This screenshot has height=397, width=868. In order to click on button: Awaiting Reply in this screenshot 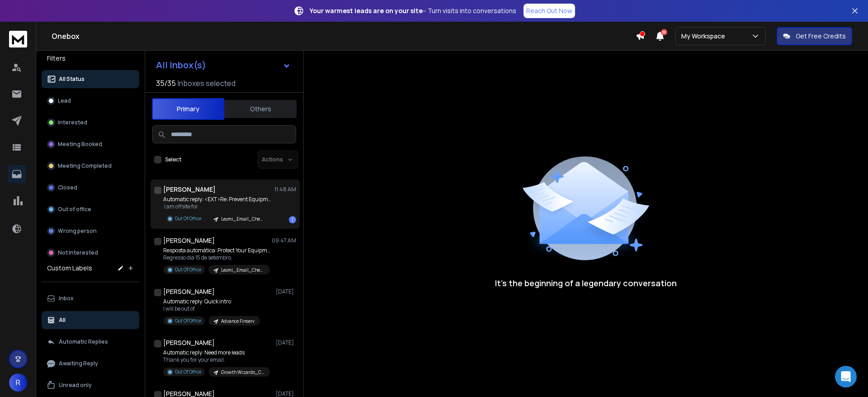, I will do `click(90, 364)`.